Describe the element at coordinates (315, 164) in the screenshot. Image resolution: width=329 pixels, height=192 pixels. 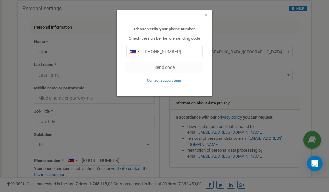
I see `div: Open Intercom Messenger` at that location.